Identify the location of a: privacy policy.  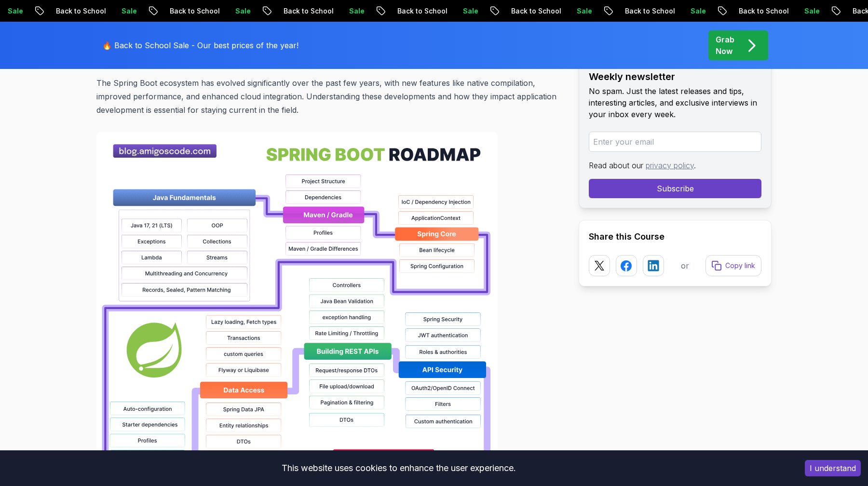
(670, 166).